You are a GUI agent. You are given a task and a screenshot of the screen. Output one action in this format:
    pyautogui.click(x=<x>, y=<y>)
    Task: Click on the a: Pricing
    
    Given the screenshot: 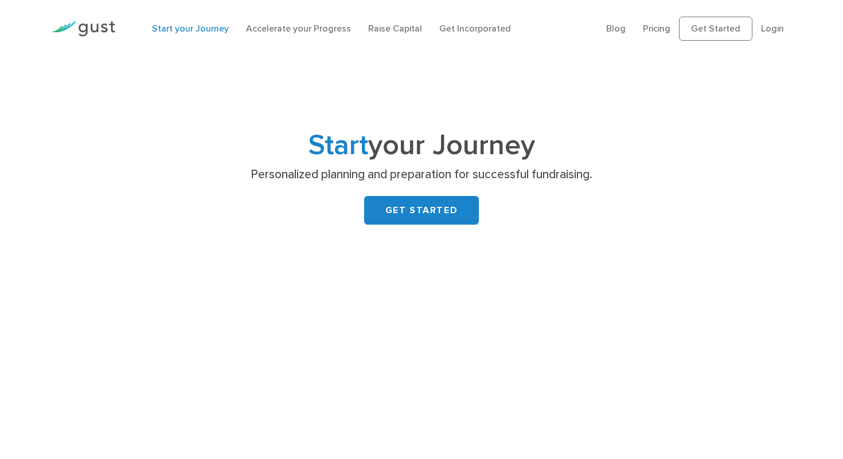 What is the action you would take?
    pyautogui.click(x=656, y=28)
    